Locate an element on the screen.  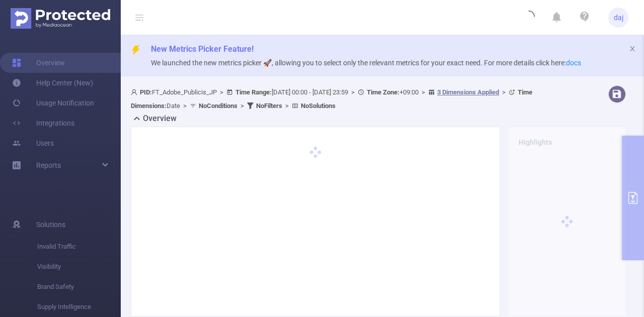
span: We launched the new metrics picker 🚀, allowing you to select only the relevant metrics for your e... is located at coordinates (366, 63).